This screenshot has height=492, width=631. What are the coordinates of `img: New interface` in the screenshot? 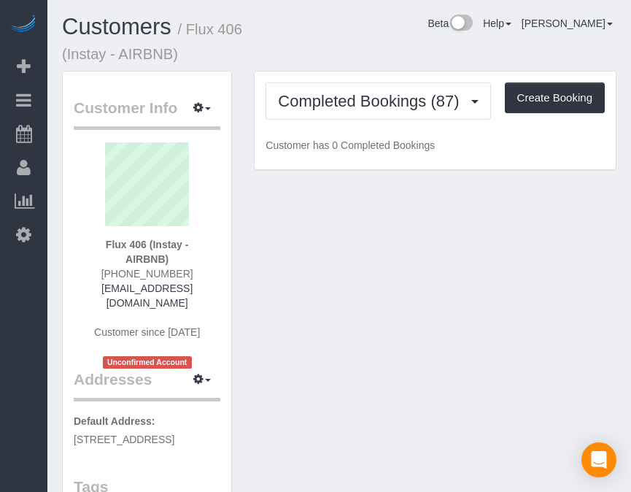 It's located at (460, 24).